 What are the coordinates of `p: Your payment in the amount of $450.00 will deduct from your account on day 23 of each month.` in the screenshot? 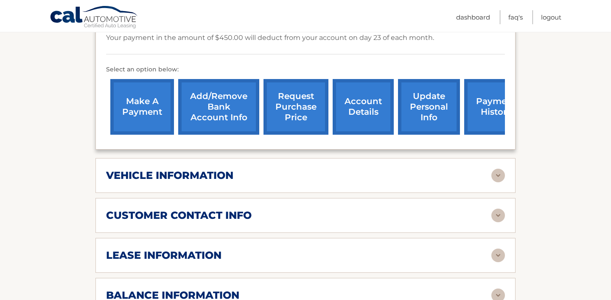 It's located at (270, 38).